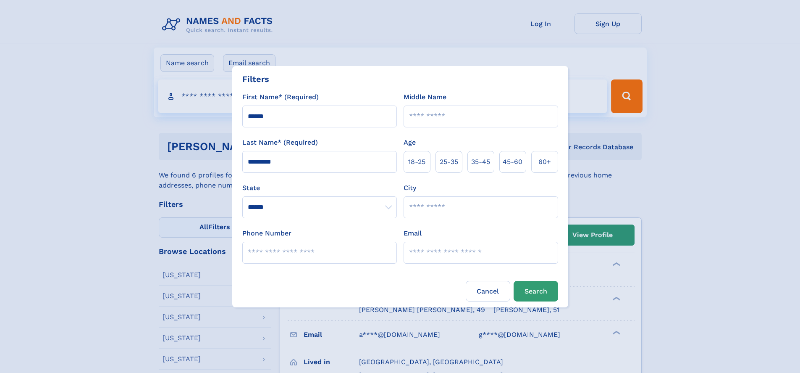  Describe the element at coordinates (281, 97) in the screenshot. I see `label: First Name* (Required)` at that location.